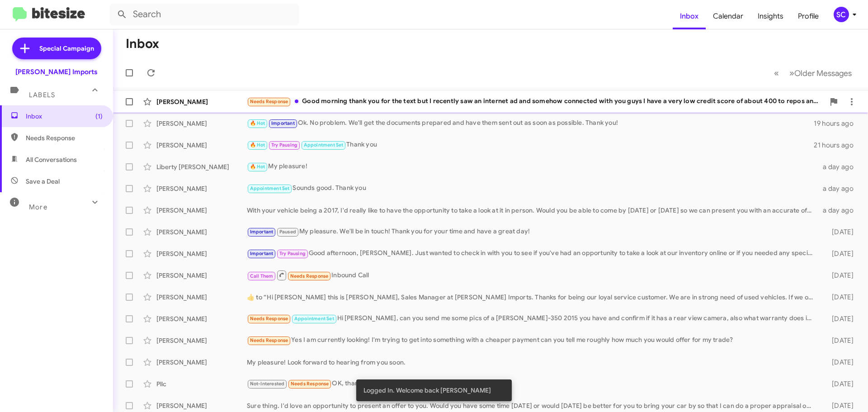  What do you see at coordinates (814, 73) in the screenshot?
I see `nav: Page navigation example` at bounding box center [814, 73].